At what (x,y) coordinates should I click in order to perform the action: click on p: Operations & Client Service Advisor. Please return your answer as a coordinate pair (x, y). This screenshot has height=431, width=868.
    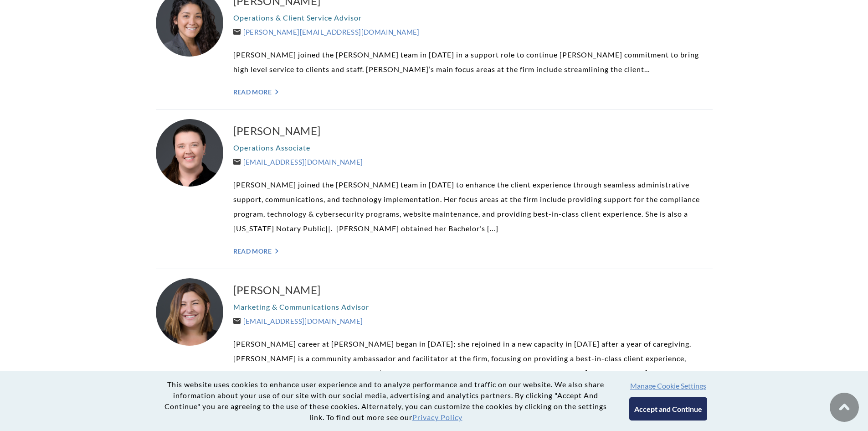
    Looking at the image, I should click on (473, 18).